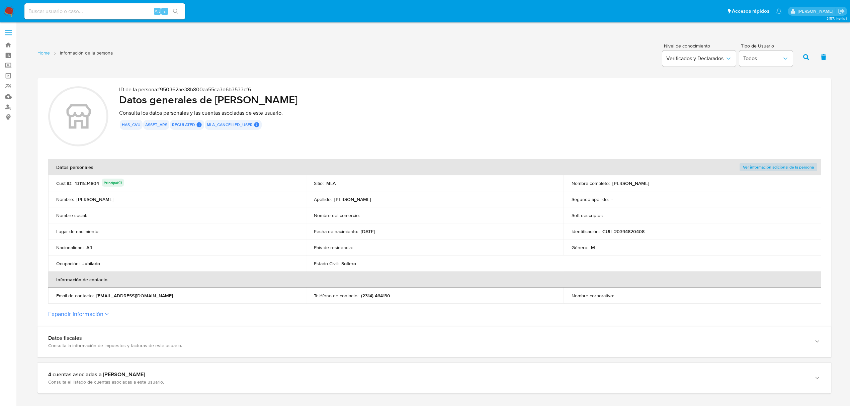  What do you see at coordinates (700, 46) in the screenshot?
I see `span: Nivel de conocimiento` at bounding box center [700, 46].